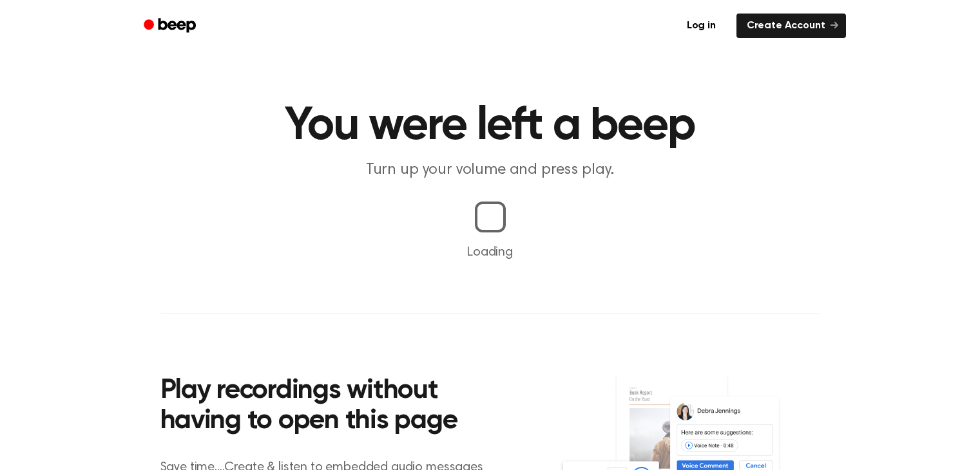 Image resolution: width=980 pixels, height=470 pixels. What do you see at coordinates (491, 170) in the screenshot?
I see `p: Turn up your volume and press play.` at bounding box center [491, 170].